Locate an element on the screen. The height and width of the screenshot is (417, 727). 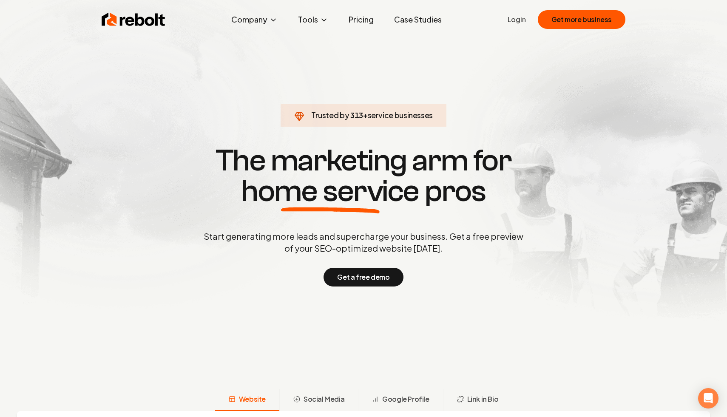
span: Social Media is located at coordinates (324, 399).